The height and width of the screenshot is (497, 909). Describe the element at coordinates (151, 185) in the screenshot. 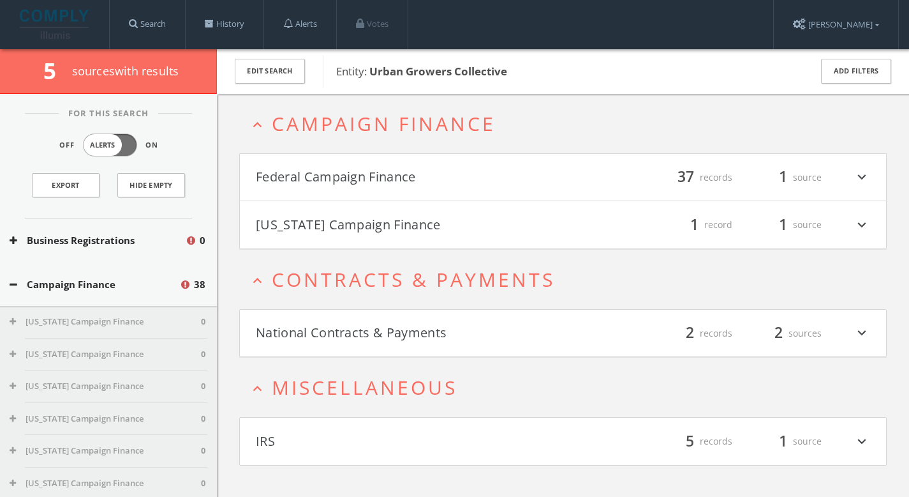

I see `button: Hide Empty` at that location.